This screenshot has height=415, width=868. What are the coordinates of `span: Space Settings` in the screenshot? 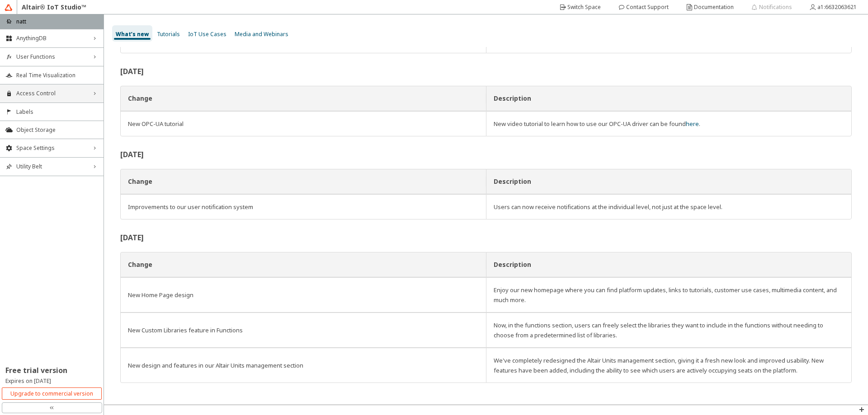 It's located at (51, 148).